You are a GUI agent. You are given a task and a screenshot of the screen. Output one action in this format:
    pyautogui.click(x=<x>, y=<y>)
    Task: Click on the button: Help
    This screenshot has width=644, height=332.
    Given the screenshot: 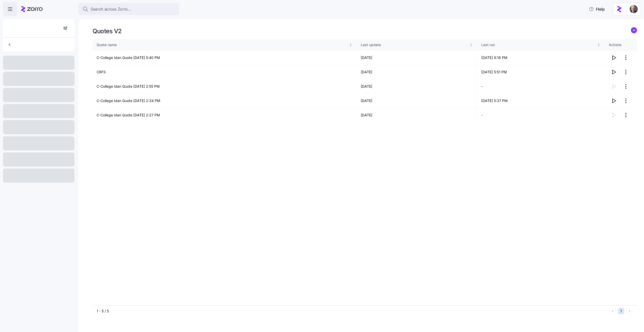 What is the action you would take?
    pyautogui.click(x=597, y=9)
    